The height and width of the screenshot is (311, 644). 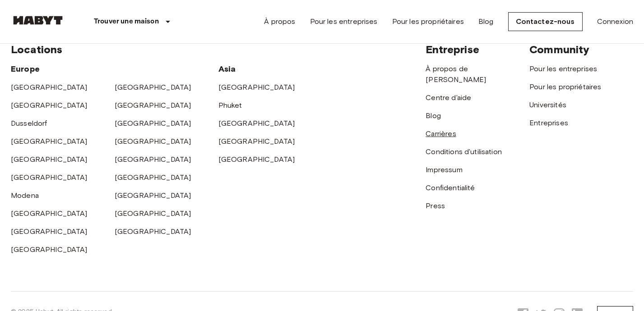 I want to click on span: Entreprise, so click(x=452, y=49).